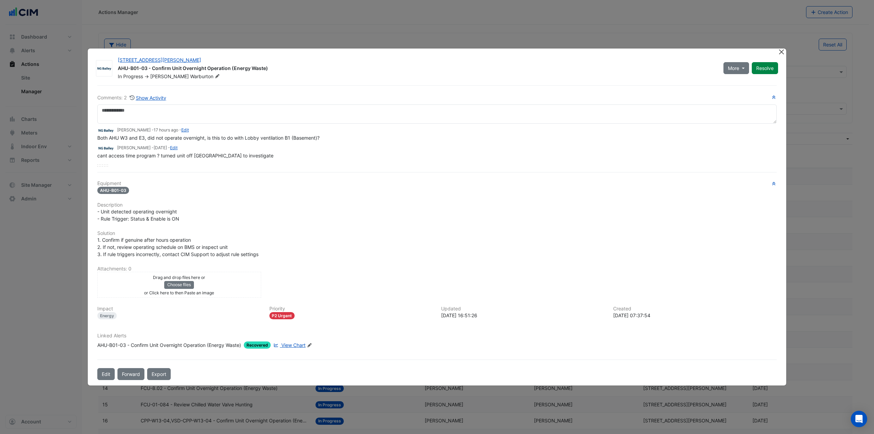 This screenshot has height=434, width=874. I want to click on h6: Linked Alerts, so click(437, 336).